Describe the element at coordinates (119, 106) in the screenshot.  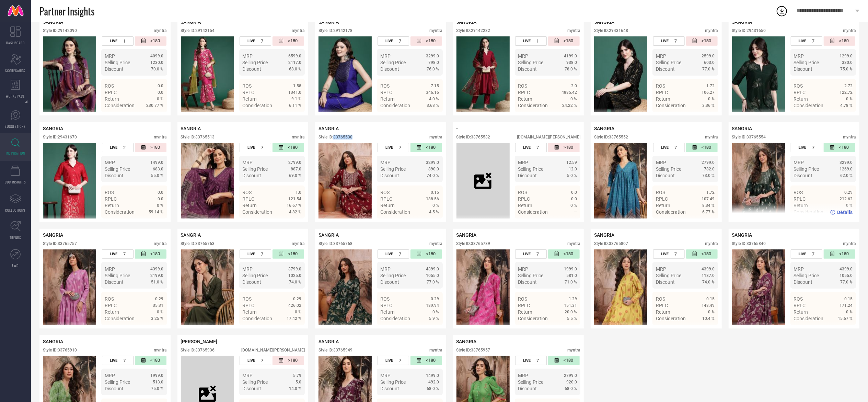
I see `span: Consideration` at that location.